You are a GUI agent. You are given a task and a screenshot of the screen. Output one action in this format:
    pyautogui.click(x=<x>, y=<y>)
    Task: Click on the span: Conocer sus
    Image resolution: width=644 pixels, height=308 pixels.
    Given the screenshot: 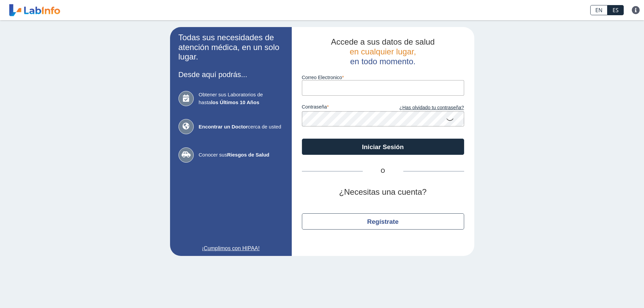 What is the action you would take?
    pyautogui.click(x=241, y=154)
    